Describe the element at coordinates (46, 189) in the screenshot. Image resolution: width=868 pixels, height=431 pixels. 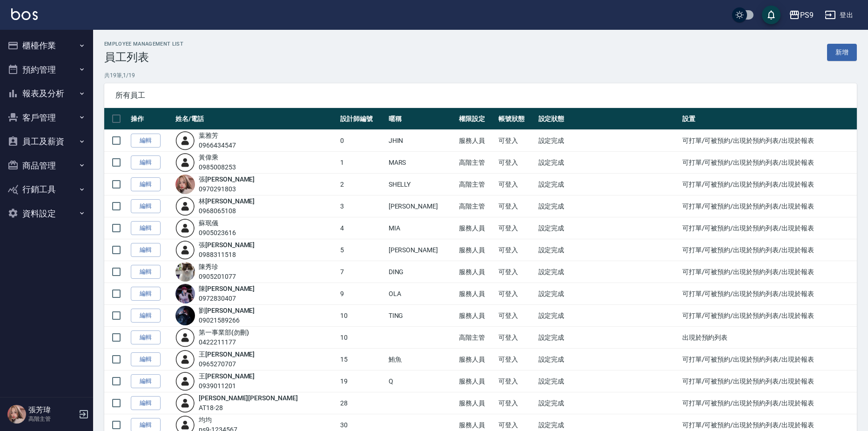
I see `button: 行銷工具` at that location.